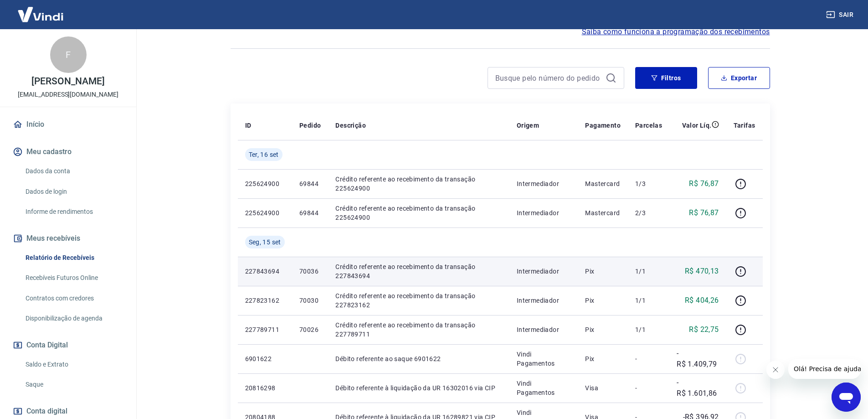 The image size is (868, 419). What do you see at coordinates (68, 55) in the screenshot?
I see `div: F` at bounding box center [68, 55].